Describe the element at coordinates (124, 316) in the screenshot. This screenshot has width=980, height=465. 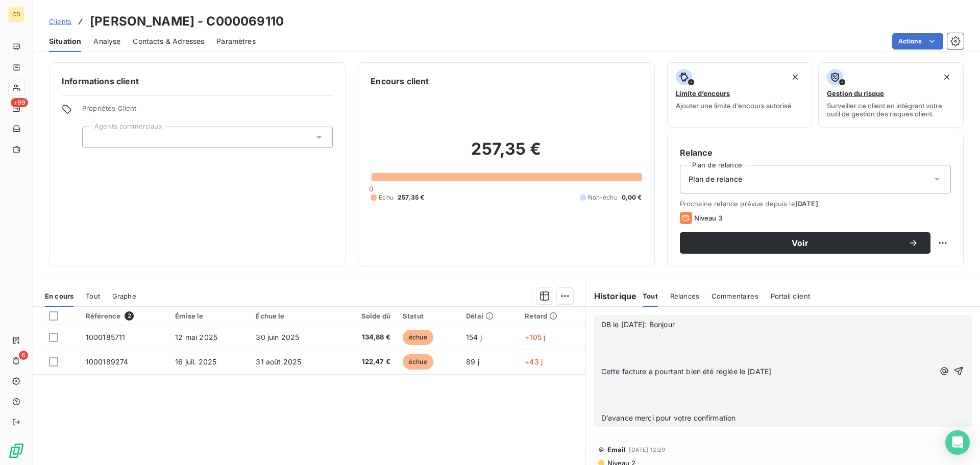
I see `div: Référence` at that location.